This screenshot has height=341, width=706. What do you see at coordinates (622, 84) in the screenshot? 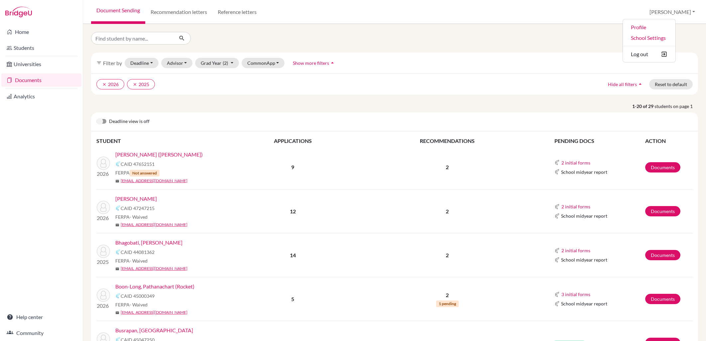
I see `span: Hide all filters` at bounding box center [622, 84].